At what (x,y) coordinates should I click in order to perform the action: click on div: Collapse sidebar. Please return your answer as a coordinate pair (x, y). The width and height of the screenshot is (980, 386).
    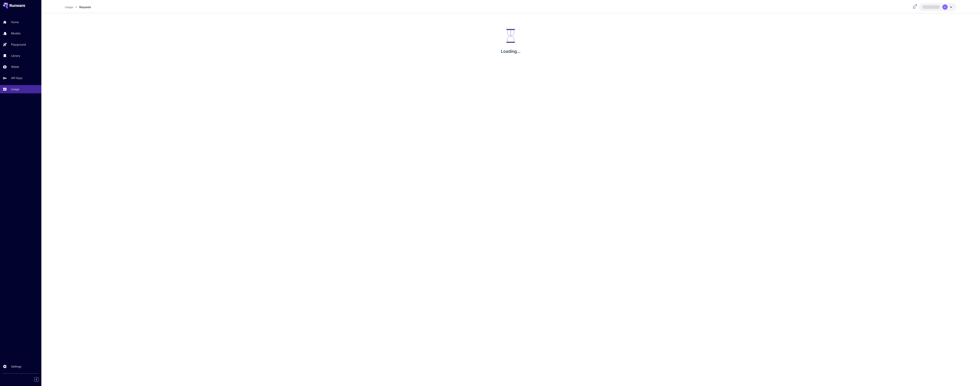
    Looking at the image, I should click on (39, 379).